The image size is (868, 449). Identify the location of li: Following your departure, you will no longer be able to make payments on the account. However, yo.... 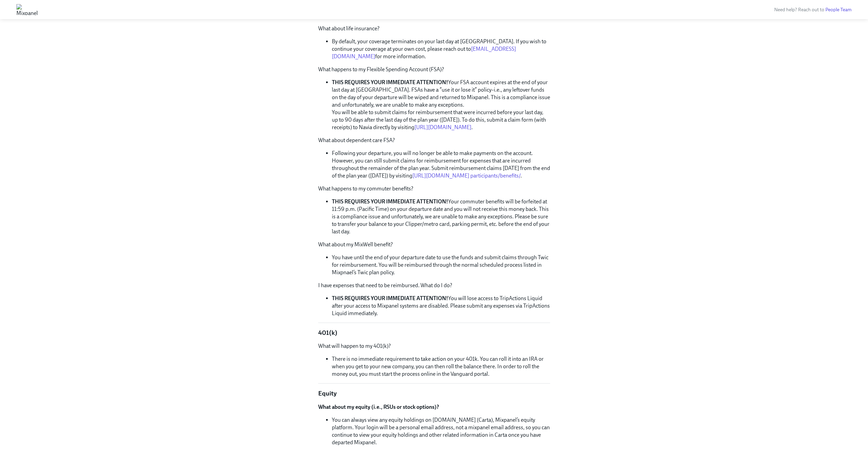
(441, 165).